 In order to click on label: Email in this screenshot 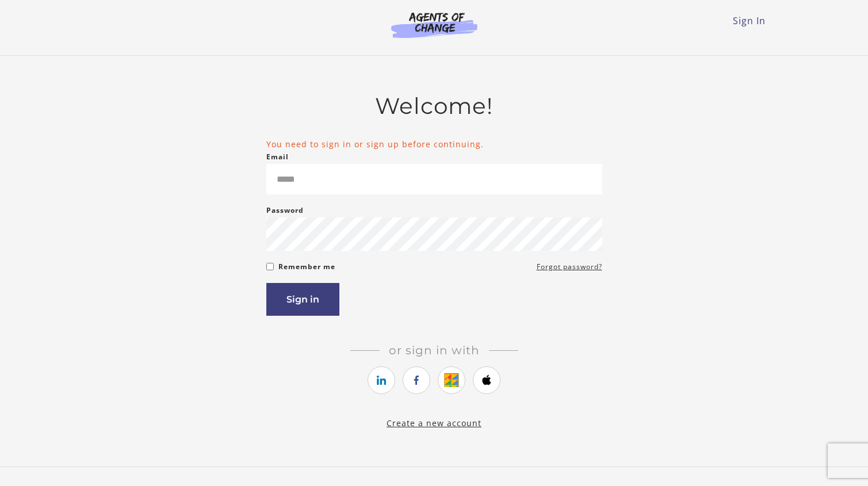, I will do `click(277, 157)`.